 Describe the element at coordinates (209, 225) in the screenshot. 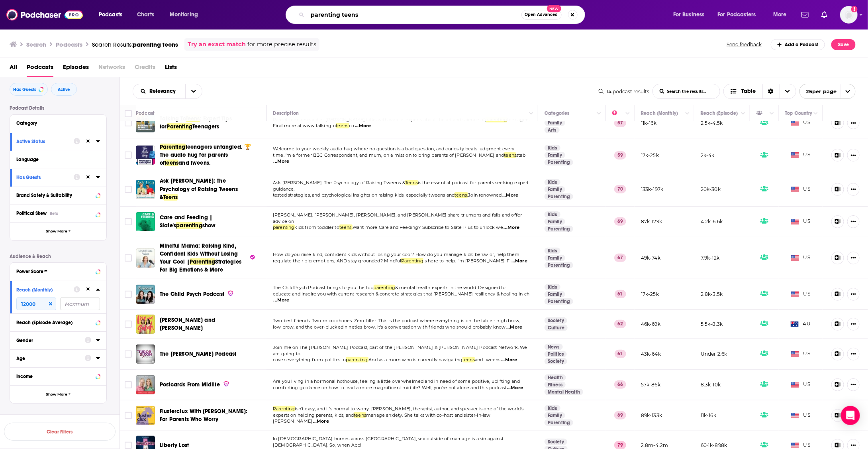

I see `span: show` at that location.